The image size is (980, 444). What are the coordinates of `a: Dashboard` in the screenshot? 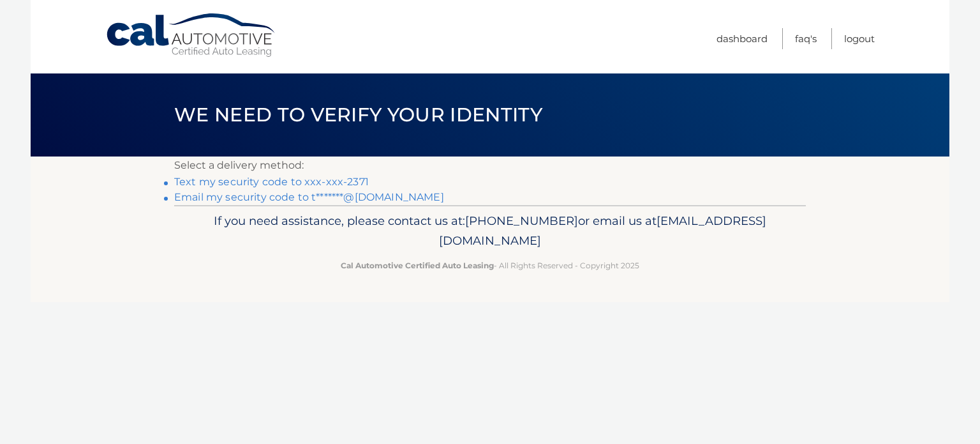 It's located at (742, 38).